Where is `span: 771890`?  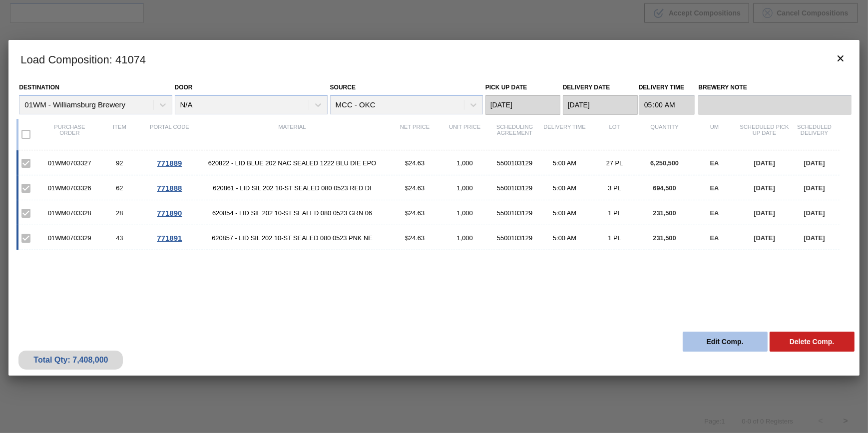 span: 771890 is located at coordinates (169, 213).